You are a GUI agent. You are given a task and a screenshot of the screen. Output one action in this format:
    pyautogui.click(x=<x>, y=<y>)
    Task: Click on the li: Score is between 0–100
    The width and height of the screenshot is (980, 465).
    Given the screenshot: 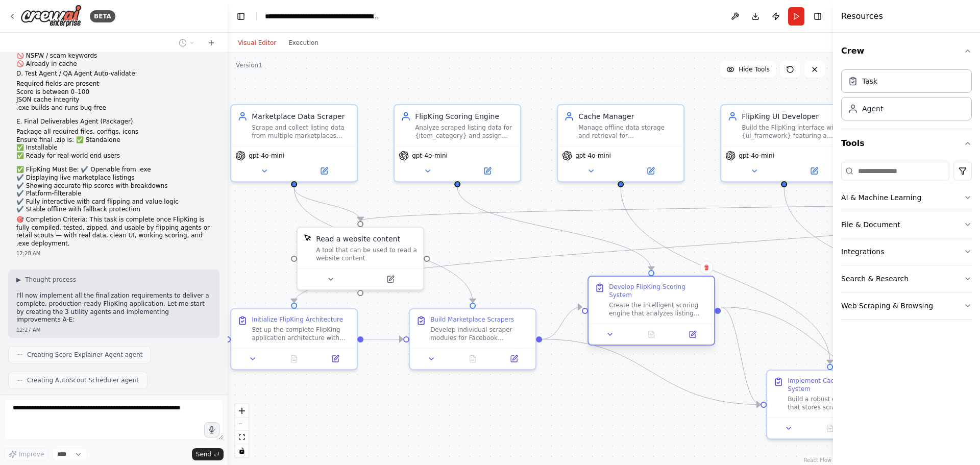 What is the action you would take?
    pyautogui.click(x=114, y=92)
    